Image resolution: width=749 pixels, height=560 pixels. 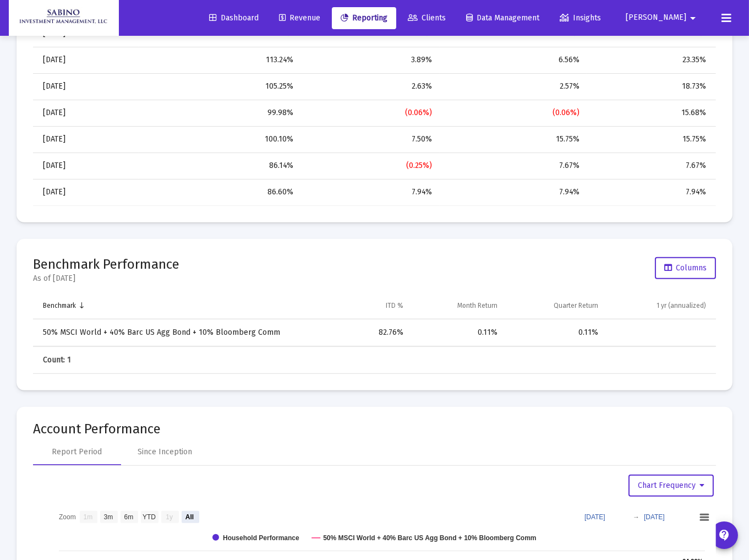 I want to click on div: 2.57%, so click(x=513, y=86).